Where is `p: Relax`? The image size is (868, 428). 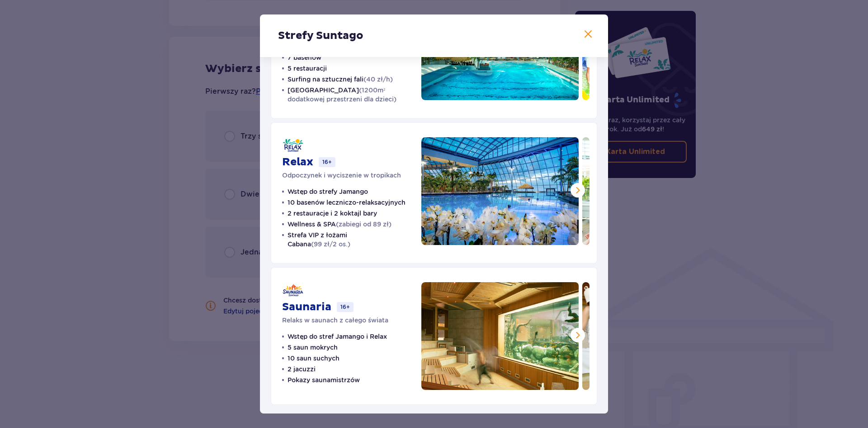
p: Relax is located at coordinates (298, 162).